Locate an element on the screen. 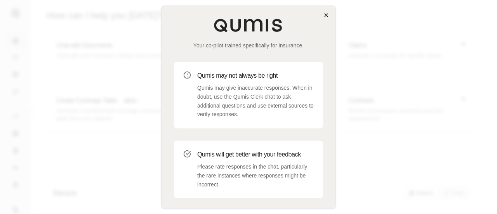 Image resolution: width=497 pixels, height=214 pixels. h3: Qumis may not always be right is located at coordinates (256, 76).